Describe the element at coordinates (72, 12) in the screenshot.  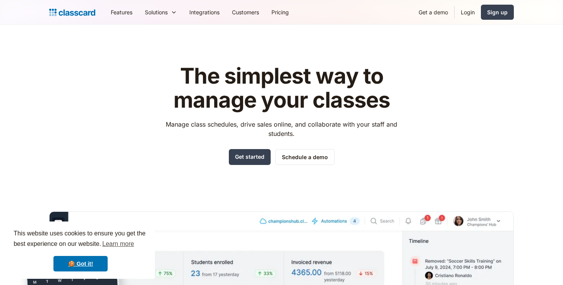
I see `a: home` at that location.